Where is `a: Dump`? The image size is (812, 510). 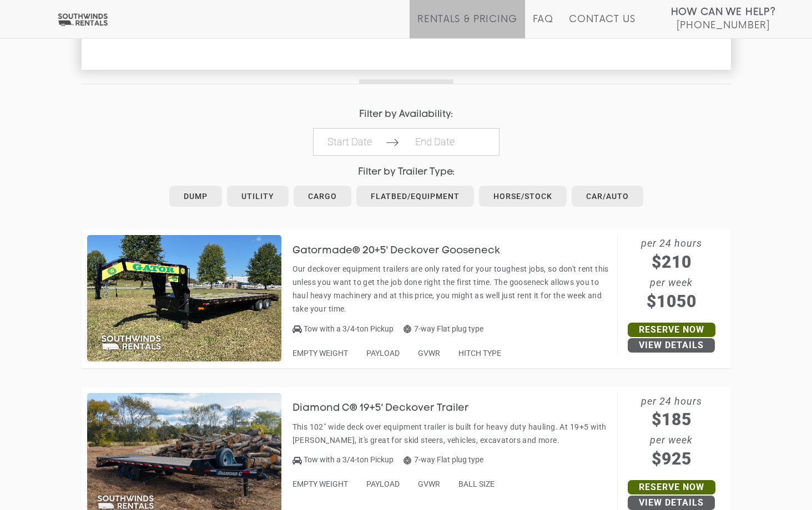
a: Dump is located at coordinates (195, 197).